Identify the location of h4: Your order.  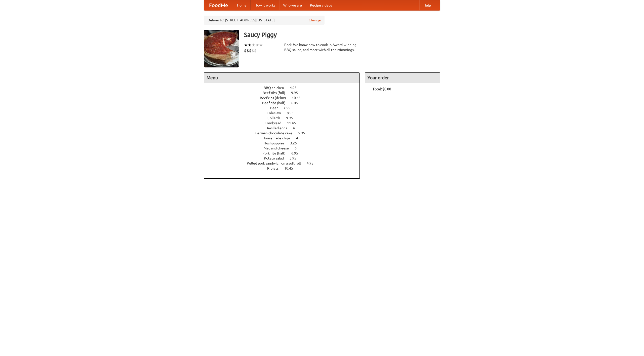
(402, 78).